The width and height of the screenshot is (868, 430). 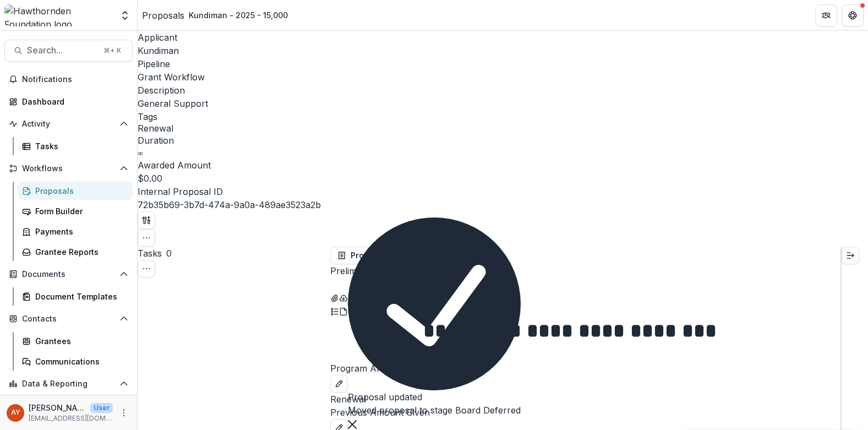 I want to click on p: General Support, so click(x=173, y=104).